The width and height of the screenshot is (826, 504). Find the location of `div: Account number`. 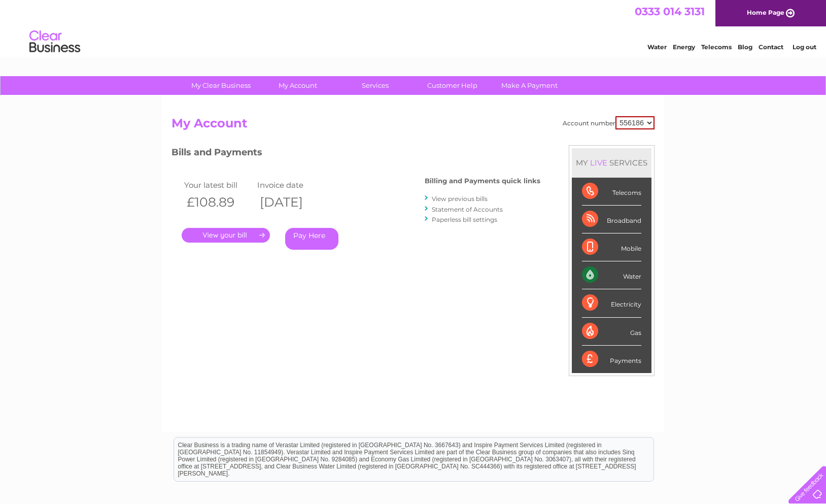

div: Account number is located at coordinates (608, 123).